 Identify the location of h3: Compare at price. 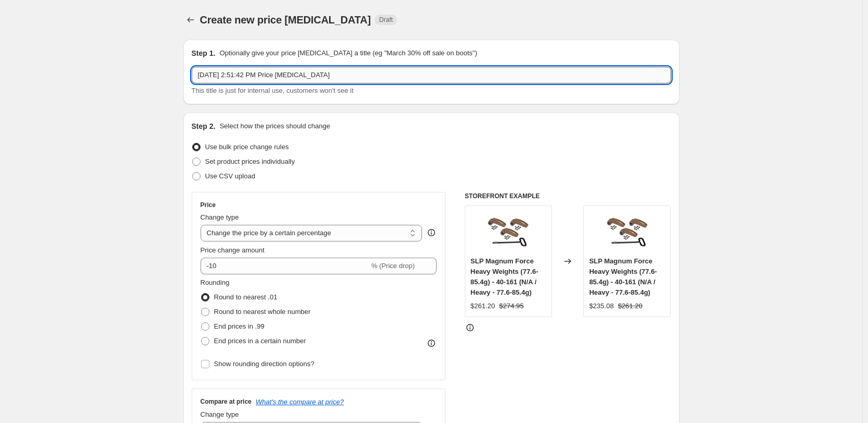
(226, 402).